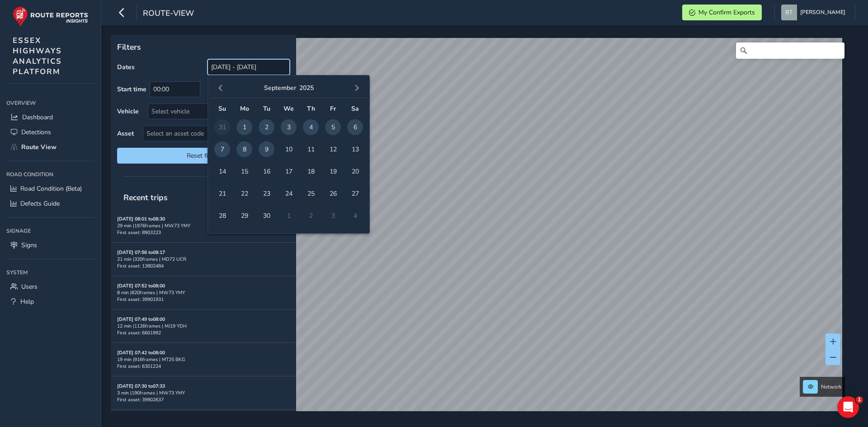  What do you see at coordinates (288, 172) in the screenshot?
I see `span: 17` at bounding box center [288, 172].